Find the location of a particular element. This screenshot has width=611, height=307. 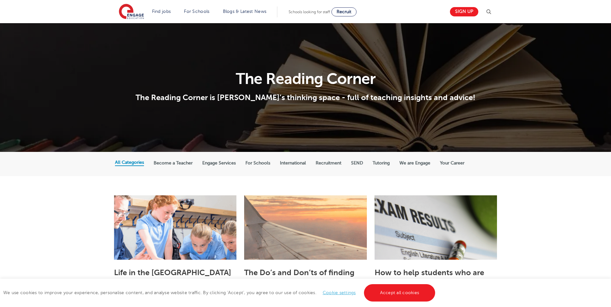

label: International is located at coordinates (293, 163).